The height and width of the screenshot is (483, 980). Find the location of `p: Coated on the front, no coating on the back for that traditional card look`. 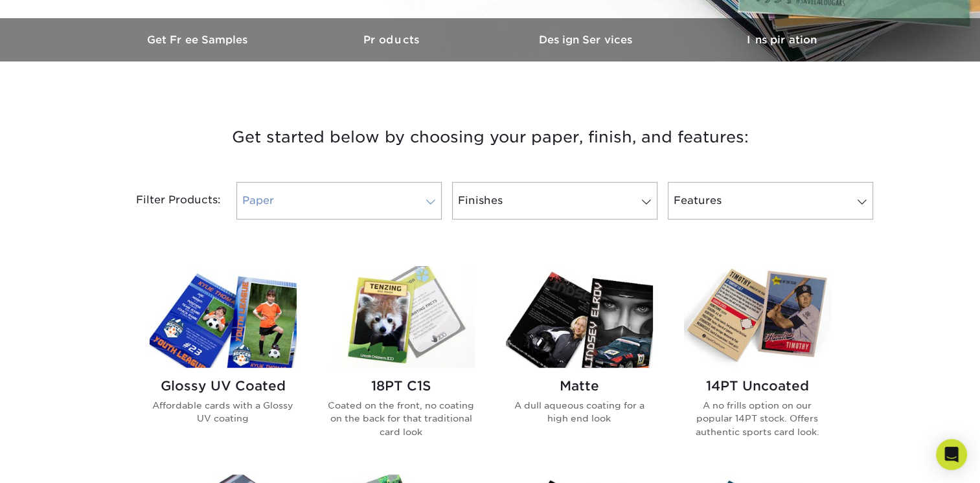

p: Coated on the front, no coating on the back for that traditional card look is located at coordinates (401, 418).